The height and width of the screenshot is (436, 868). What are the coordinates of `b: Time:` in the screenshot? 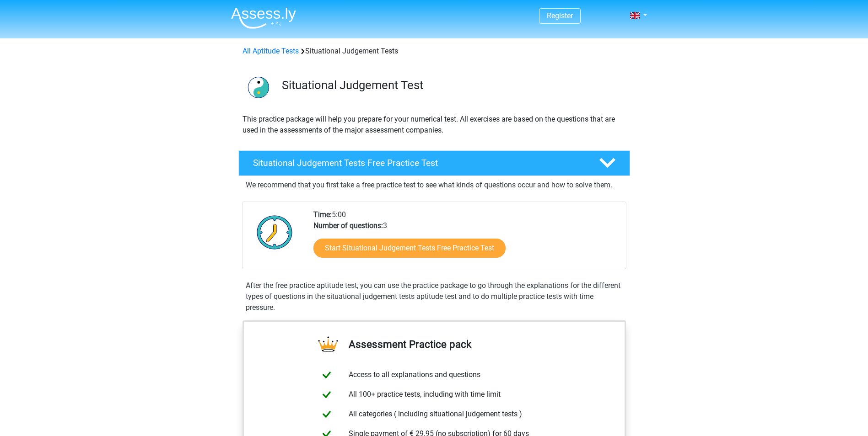 It's located at (323, 215).